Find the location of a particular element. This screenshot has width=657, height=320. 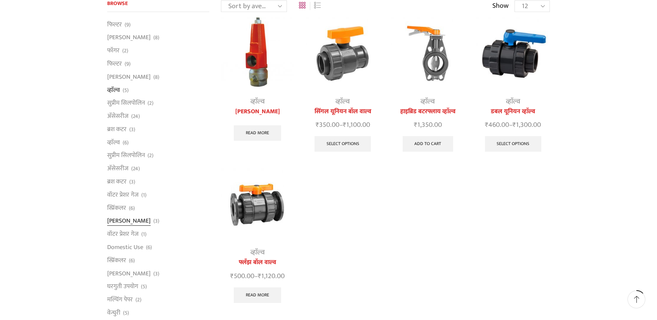

a: फ्लँझ बॉल वाल्व is located at coordinates (257, 263).